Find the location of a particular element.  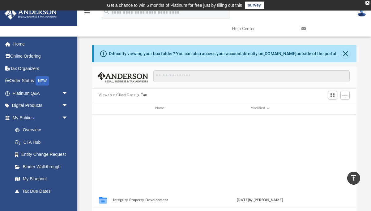

button: Viewable-ClientDocs is located at coordinates (117, 95).